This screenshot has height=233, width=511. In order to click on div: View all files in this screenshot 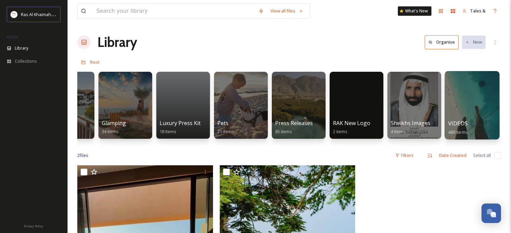, I will do `click(286, 11)`.